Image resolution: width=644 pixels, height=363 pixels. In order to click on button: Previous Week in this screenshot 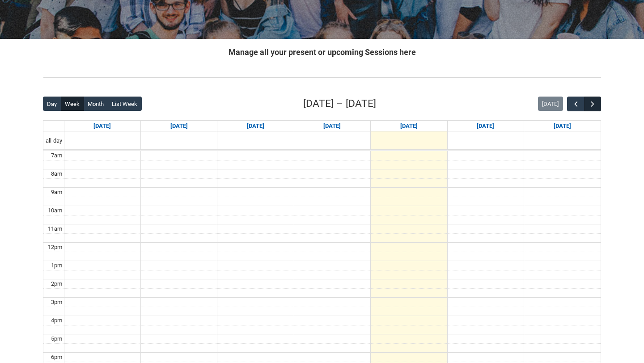, I will do `click(575, 104)`.